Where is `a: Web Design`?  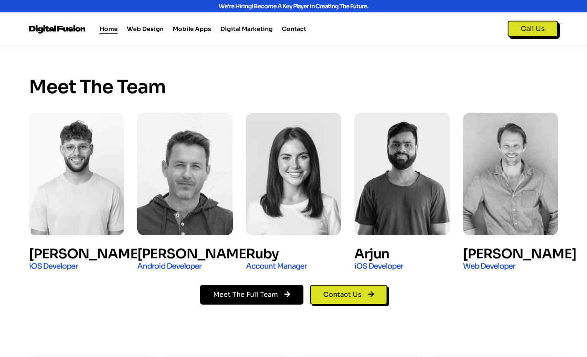 a: Web Design is located at coordinates (145, 29).